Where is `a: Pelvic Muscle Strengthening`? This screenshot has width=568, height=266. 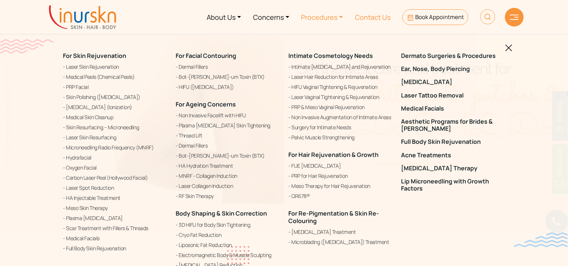
a: Pelvic Muscle Strengthening is located at coordinates (340, 138).